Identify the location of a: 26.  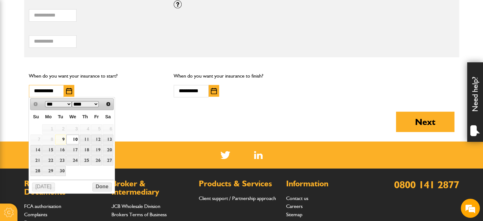
(97, 160).